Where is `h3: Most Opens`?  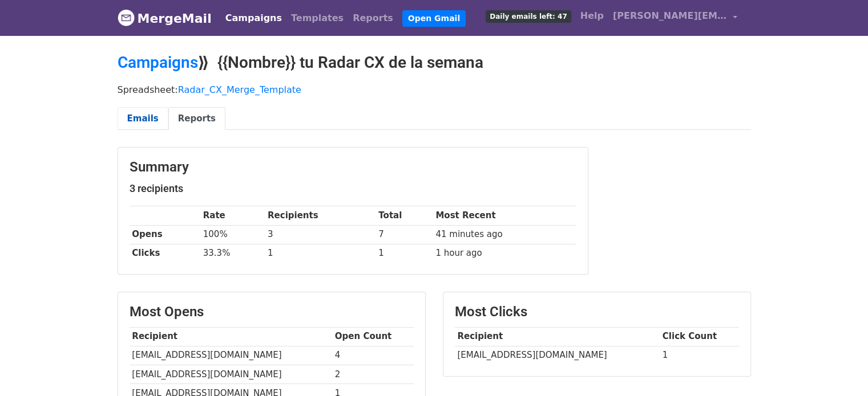
h3: Most Opens is located at coordinates (272, 312).